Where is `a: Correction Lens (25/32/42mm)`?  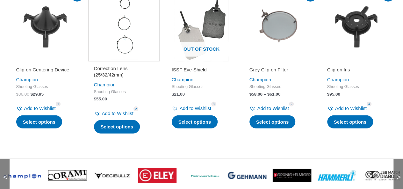 a: Correction Lens (25/32/42mm) is located at coordinates (124, 73).